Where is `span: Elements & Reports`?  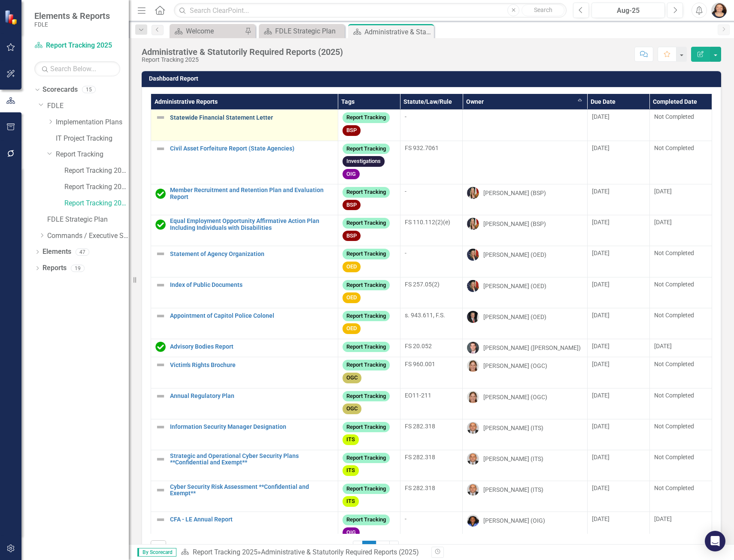 span: Elements & Reports is located at coordinates (72, 16).